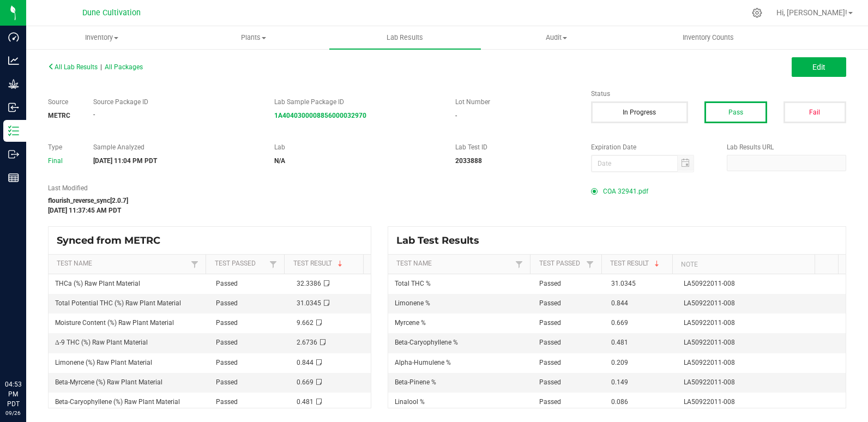  Describe the element at coordinates (515, 148) in the screenshot. I see `label: Lab Test ID` at that location.